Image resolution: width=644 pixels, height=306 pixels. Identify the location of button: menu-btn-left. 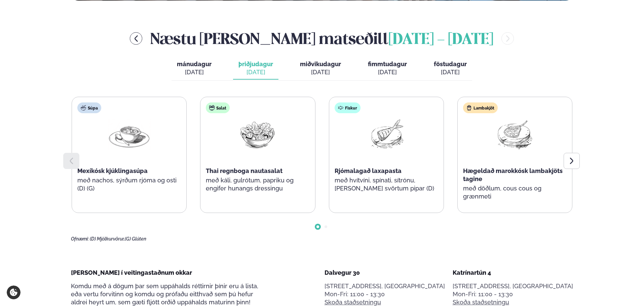
(136, 38).